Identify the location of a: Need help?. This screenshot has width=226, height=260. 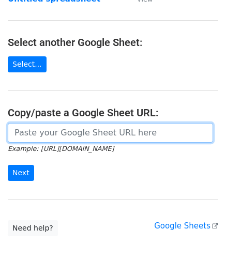
(33, 228).